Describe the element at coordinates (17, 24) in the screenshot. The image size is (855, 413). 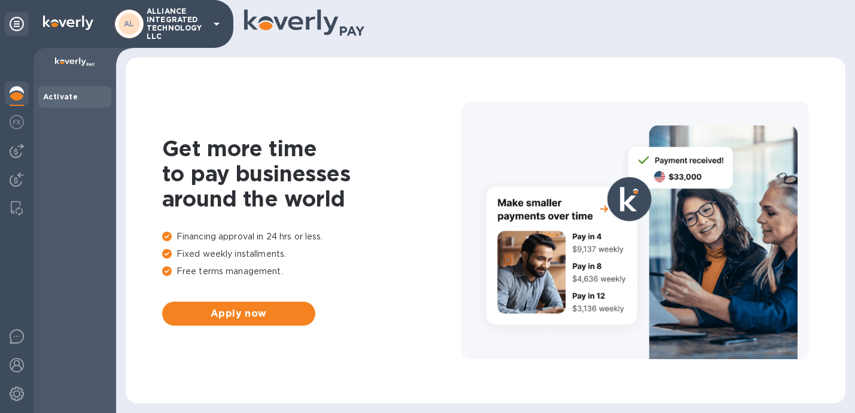
I see `div: Unpin categories` at that location.